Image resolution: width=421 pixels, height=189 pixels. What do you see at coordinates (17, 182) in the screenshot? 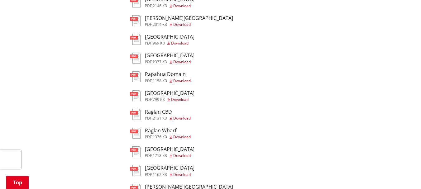
I see `a: Top` at bounding box center [17, 182].